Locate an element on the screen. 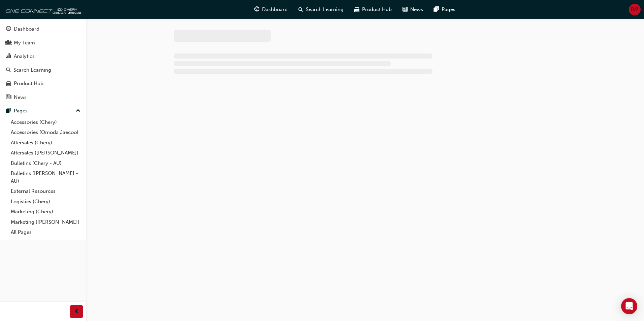 The width and height of the screenshot is (644, 321). img: oneconnect is located at coordinates (42, 10).